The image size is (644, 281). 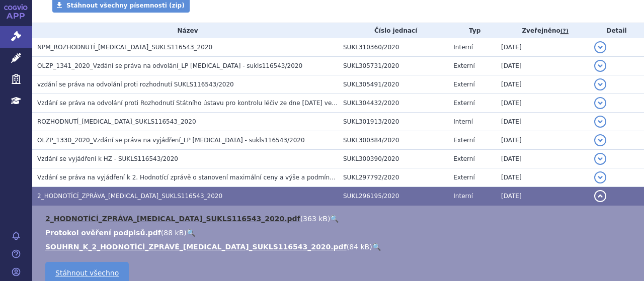 What do you see at coordinates (104, 233) in the screenshot?
I see `a: Protokol ověření podpisů.pdf` at bounding box center [104, 233].